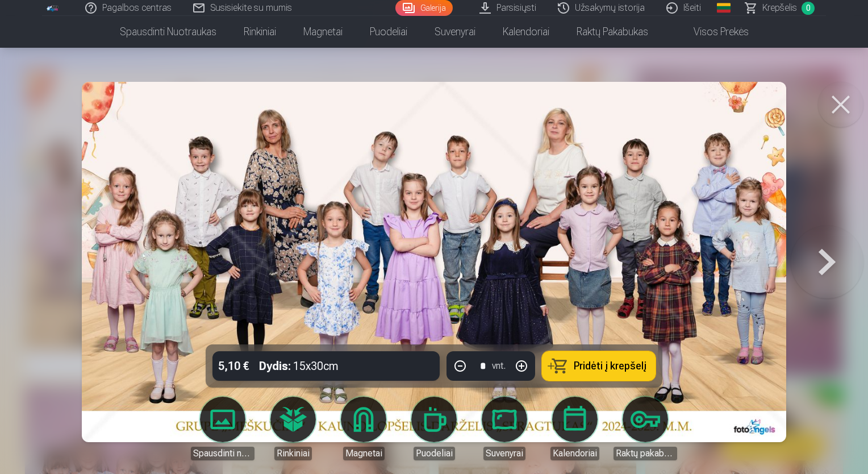  I want to click on span: Pridėti į krepšelį, so click(610, 366).